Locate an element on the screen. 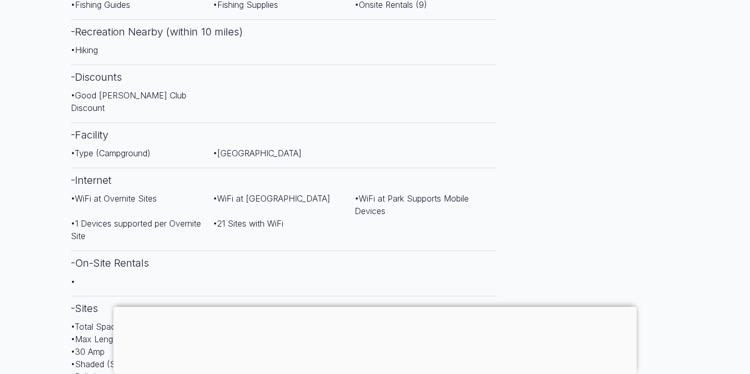 This screenshot has height=374, width=750. h3: - Sites is located at coordinates (284, 308).